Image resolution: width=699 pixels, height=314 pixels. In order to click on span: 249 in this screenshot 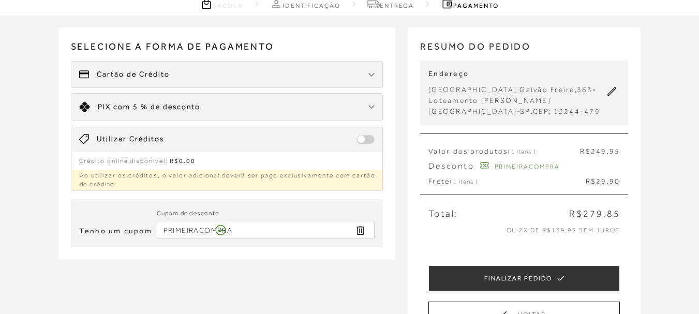, I will do `click(599, 151)`.